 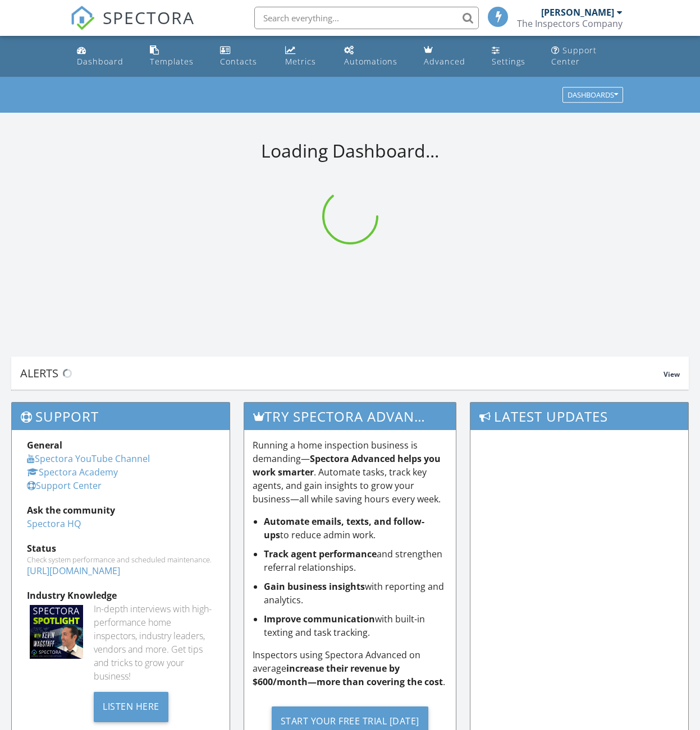 I want to click on a: Templates, so click(x=176, y=56).